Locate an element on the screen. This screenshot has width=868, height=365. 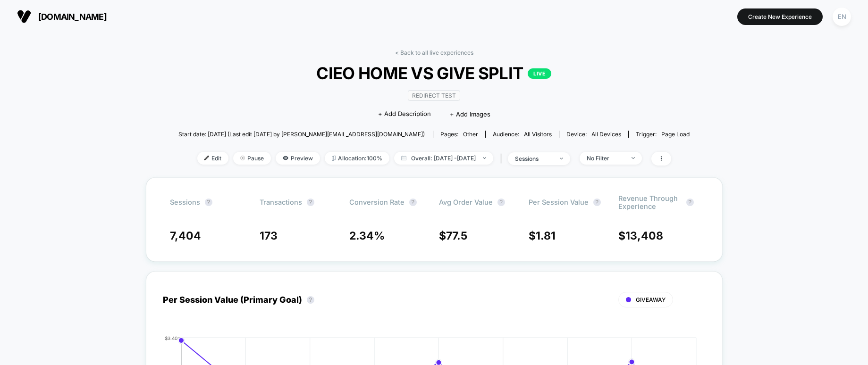
span: Allocation: 100% is located at coordinates (357, 158).